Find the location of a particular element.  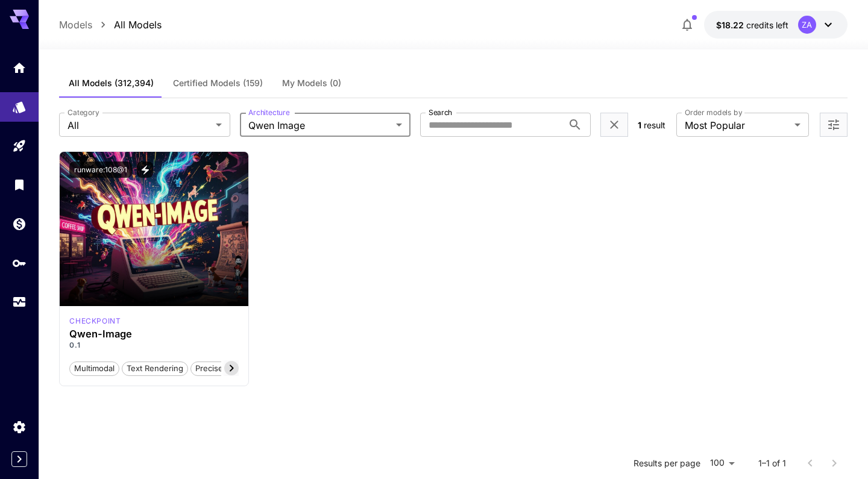

label: Search is located at coordinates (440, 112).